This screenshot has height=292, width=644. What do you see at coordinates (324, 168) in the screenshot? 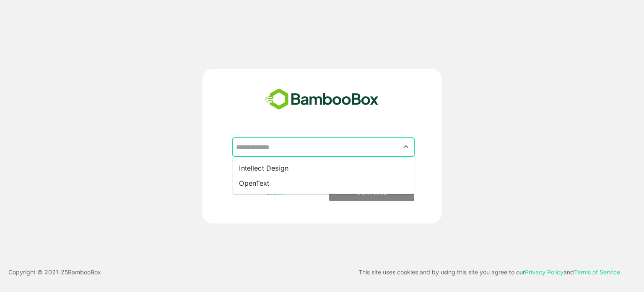
I see `li: Intellect Design` at bounding box center [324, 168].